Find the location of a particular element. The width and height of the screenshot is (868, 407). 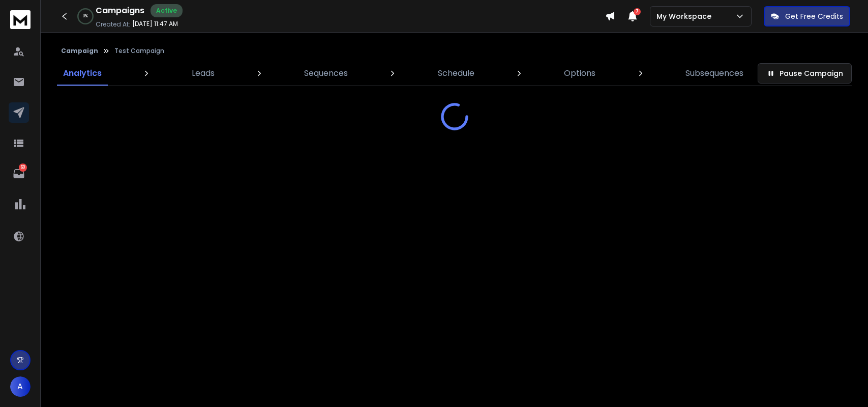

button: Pause Campaign is located at coordinates (805, 73).